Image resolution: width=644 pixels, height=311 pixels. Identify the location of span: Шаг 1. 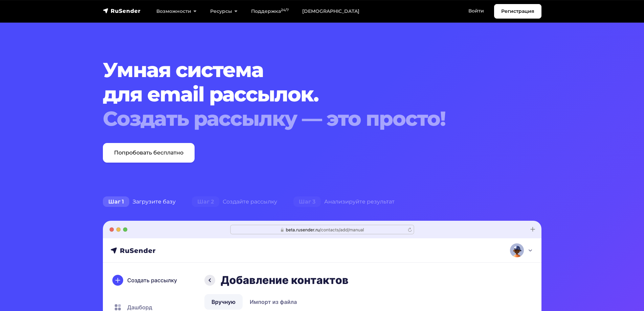
(116, 202).